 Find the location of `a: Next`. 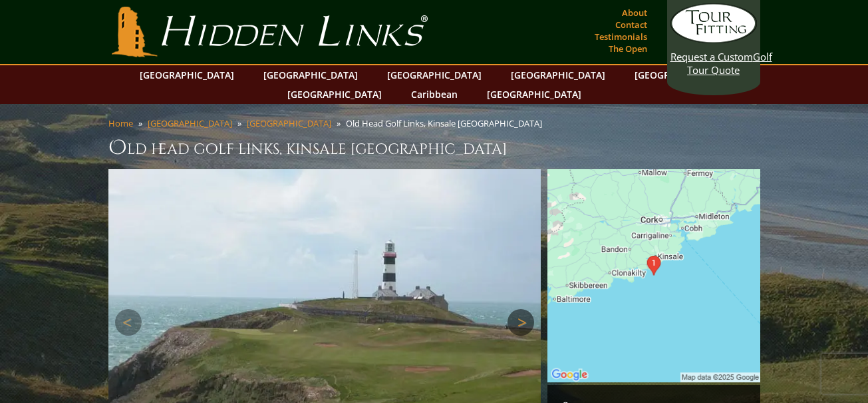

a: Next is located at coordinates (521, 323).